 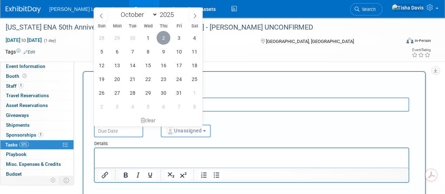 What do you see at coordinates (27, 95) in the screenshot?
I see `span: Travel Reservations` at bounding box center [27, 95].